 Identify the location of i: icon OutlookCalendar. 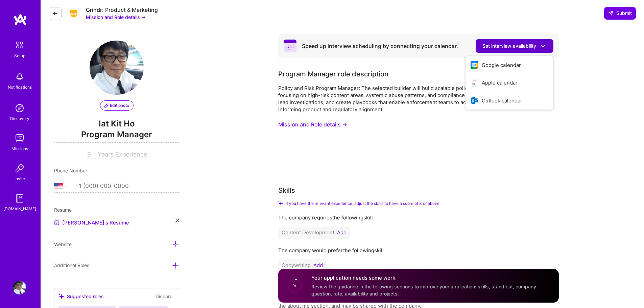
(474, 100).